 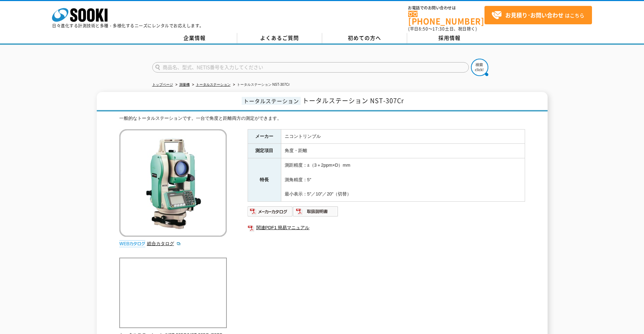 What do you see at coordinates (311, 67) in the screenshot?
I see `input: 商品名、型式、NETIS番号を入力してください` at bounding box center [311, 67].